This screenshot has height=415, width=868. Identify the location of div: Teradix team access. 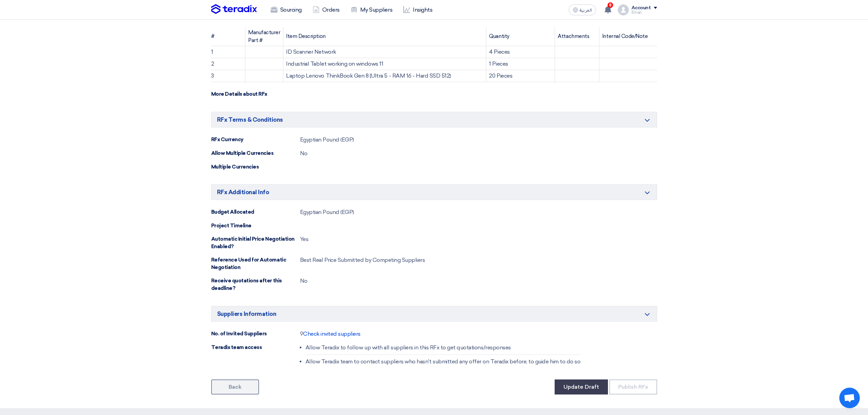
(256, 348).